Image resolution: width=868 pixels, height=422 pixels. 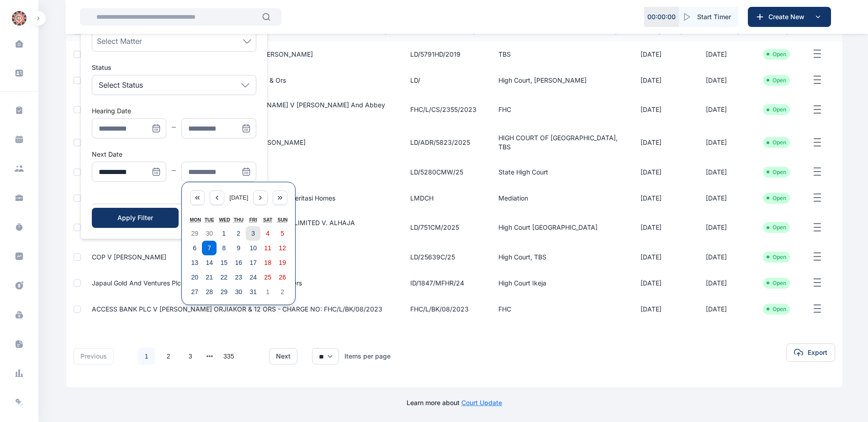 I want to click on button: 19 October 2025, so click(x=282, y=263).